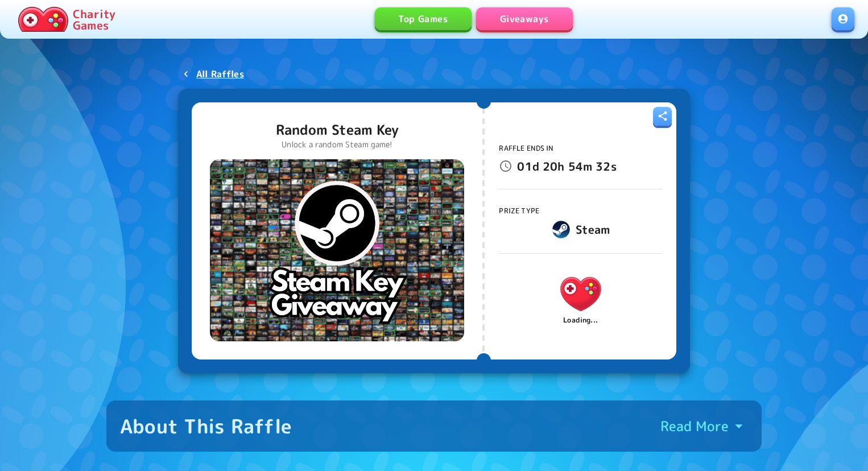  Describe the element at coordinates (434, 426) in the screenshot. I see `button: About This RaffleRead More` at that location.